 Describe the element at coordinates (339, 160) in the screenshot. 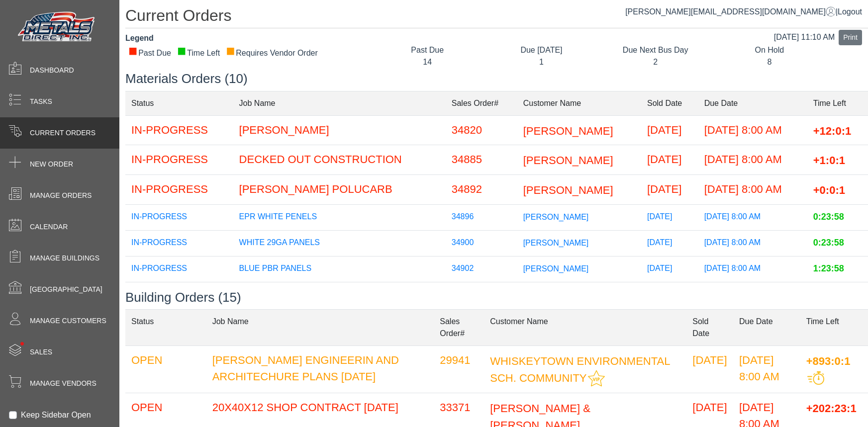

I see `td: DECKED OUT CONSTRUCTION` at that location.